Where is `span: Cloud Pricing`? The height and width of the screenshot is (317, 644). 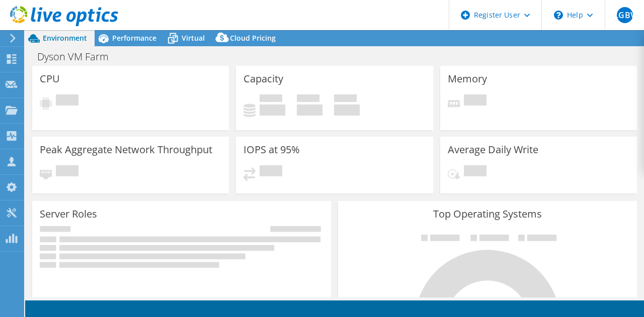
span: Cloud Pricing is located at coordinates (253, 38).